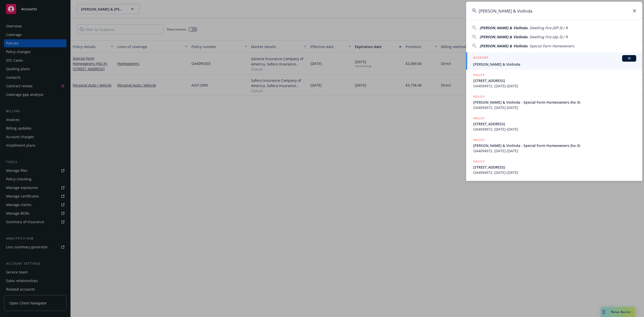 Image resolution: width=644 pixels, height=317 pixels. I want to click on span: BI, so click(629, 59).